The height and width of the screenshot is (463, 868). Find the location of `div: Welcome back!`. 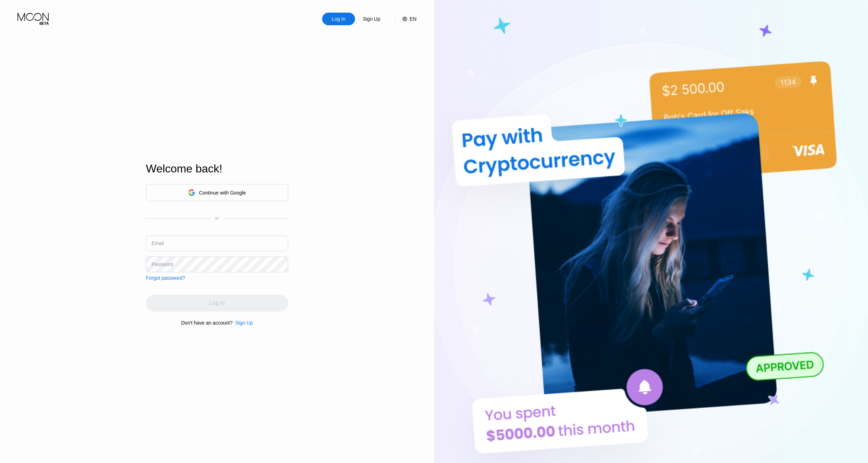

div: Welcome back! is located at coordinates (217, 168).